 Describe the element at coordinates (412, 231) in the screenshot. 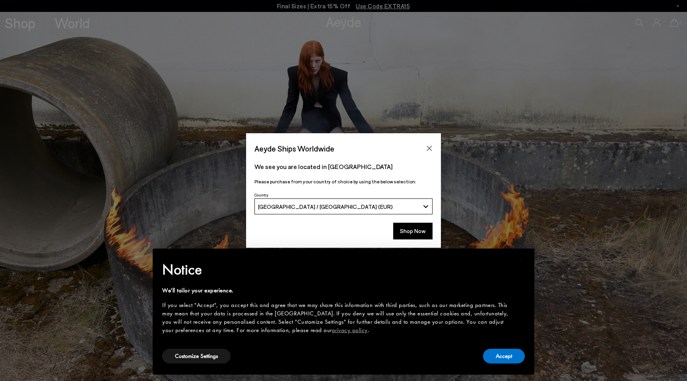

I see `button: Shop Now` at that location.